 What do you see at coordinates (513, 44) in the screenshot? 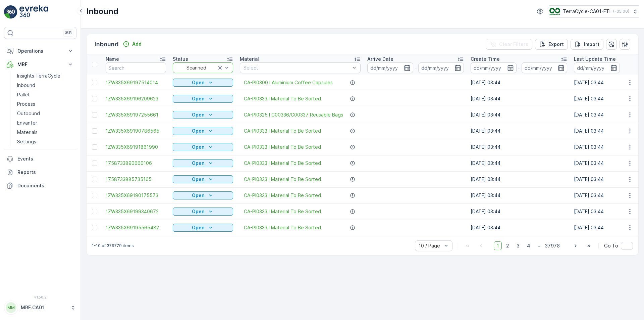
I see `p: Clear Filters` at bounding box center [513, 44].